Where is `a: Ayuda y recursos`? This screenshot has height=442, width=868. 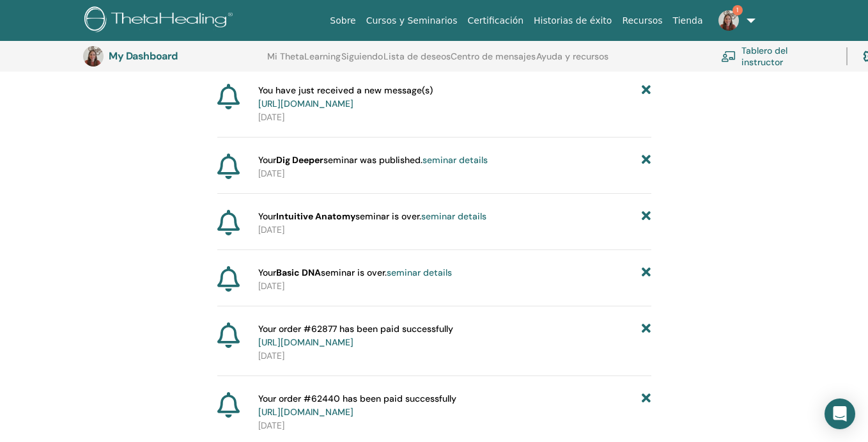 a: Ayuda y recursos is located at coordinates (572, 62).